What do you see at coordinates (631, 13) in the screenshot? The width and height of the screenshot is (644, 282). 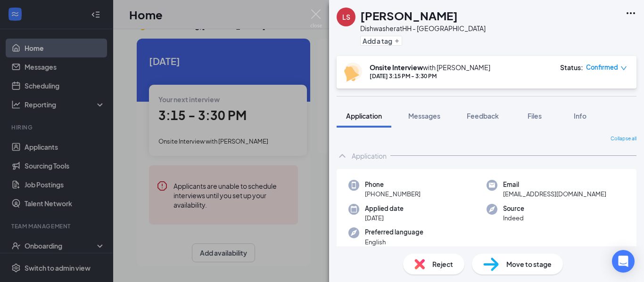 I see `svg: Ellipses` at bounding box center [631, 13].